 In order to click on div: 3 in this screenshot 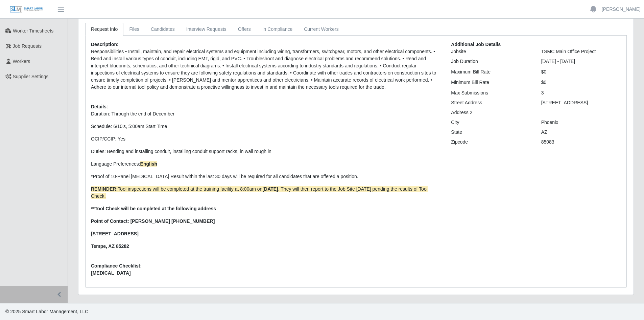, I will do `click(581, 93)`.